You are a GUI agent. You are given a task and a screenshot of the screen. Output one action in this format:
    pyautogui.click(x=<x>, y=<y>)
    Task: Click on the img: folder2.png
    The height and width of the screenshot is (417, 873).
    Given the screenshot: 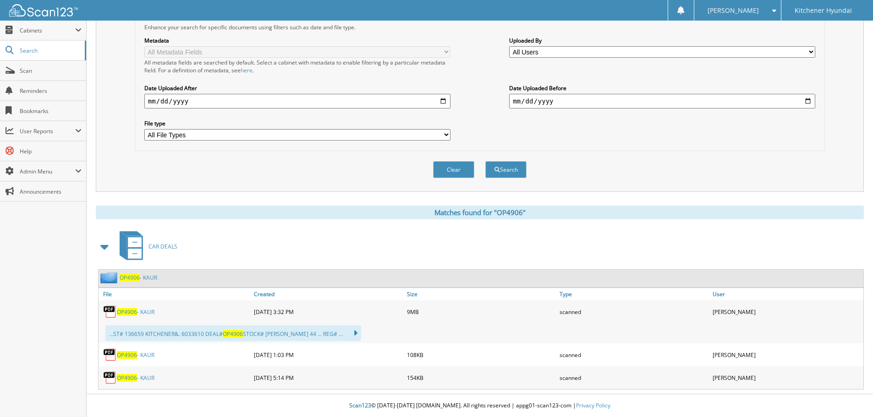 What is the action you would take?
    pyautogui.click(x=110, y=278)
    